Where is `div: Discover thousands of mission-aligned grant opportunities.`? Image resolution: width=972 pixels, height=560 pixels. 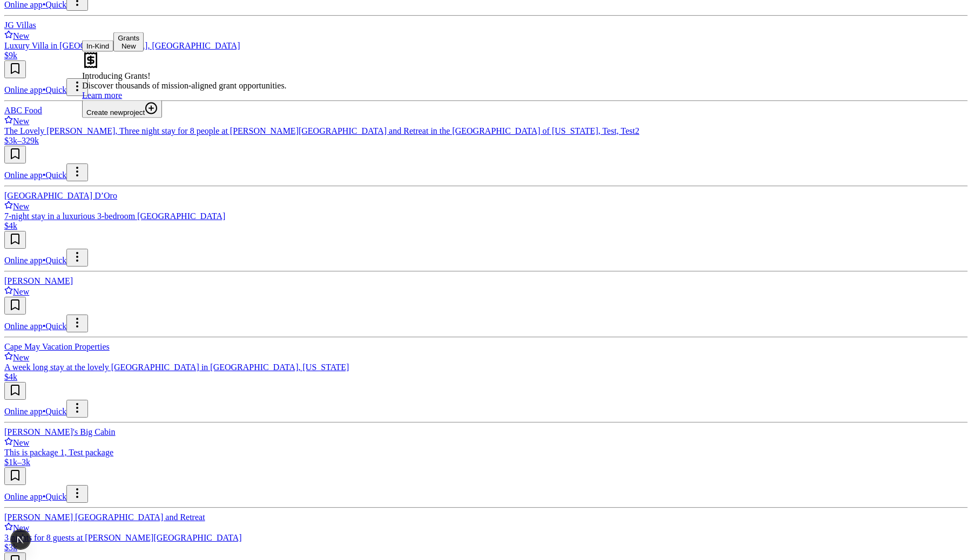
div: Discover thousands of mission-aligned grant opportunities. is located at coordinates (184, 86).